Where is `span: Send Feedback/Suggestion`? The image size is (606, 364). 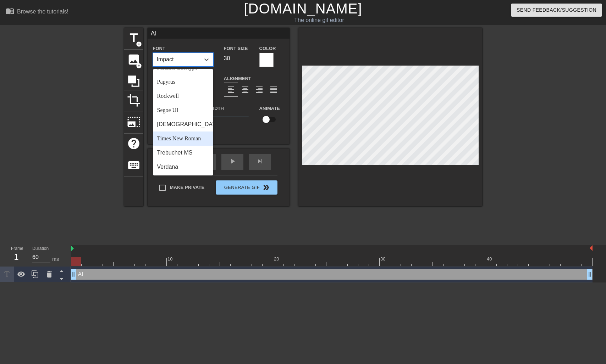 span: Send Feedback/Suggestion is located at coordinates (556, 10).